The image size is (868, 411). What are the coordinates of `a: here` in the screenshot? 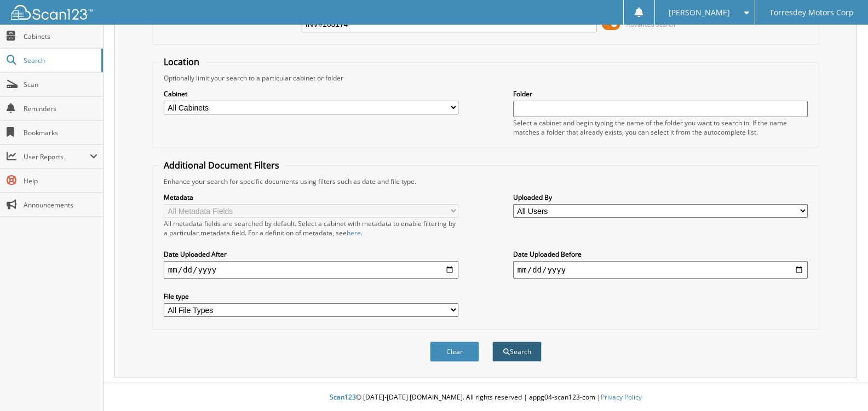 It's located at (354, 232).